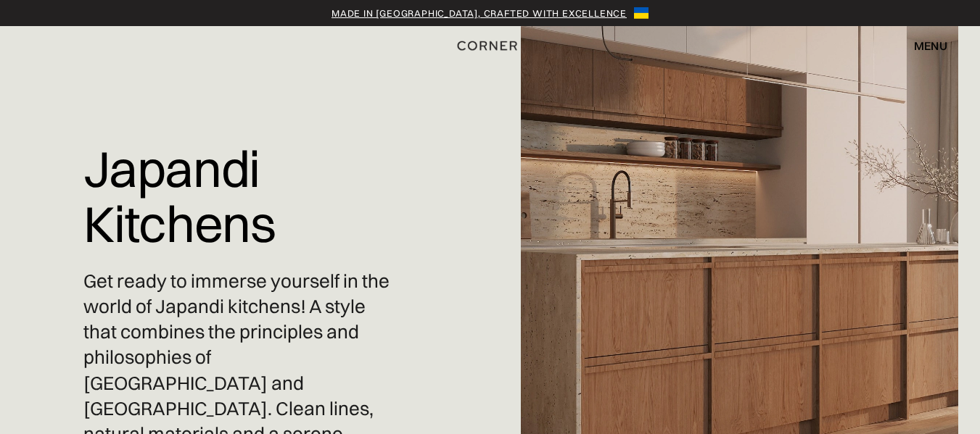 The height and width of the screenshot is (434, 980). I want to click on a: home, so click(490, 46).